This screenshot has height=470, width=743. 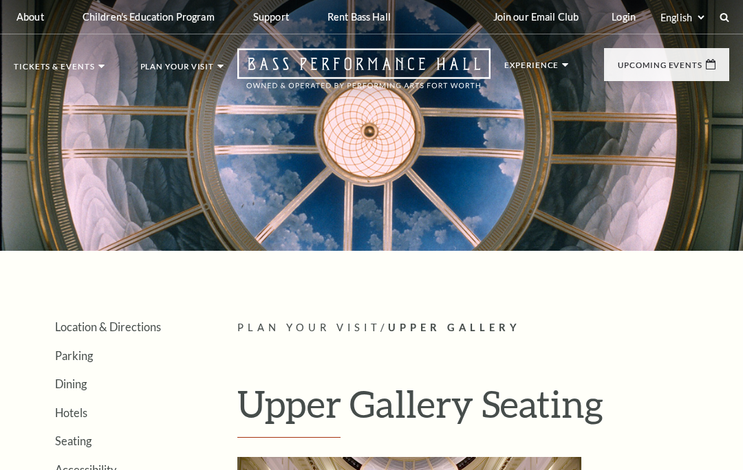 I want to click on a: Seating, so click(x=73, y=441).